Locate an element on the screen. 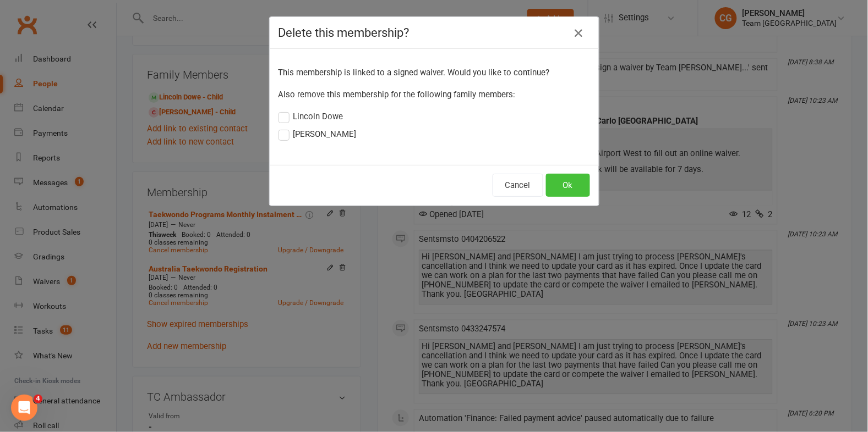 The width and height of the screenshot is (868, 432). p: This membership is linked to a signed waiver. Would you like to continue? is located at coordinates (434, 72).